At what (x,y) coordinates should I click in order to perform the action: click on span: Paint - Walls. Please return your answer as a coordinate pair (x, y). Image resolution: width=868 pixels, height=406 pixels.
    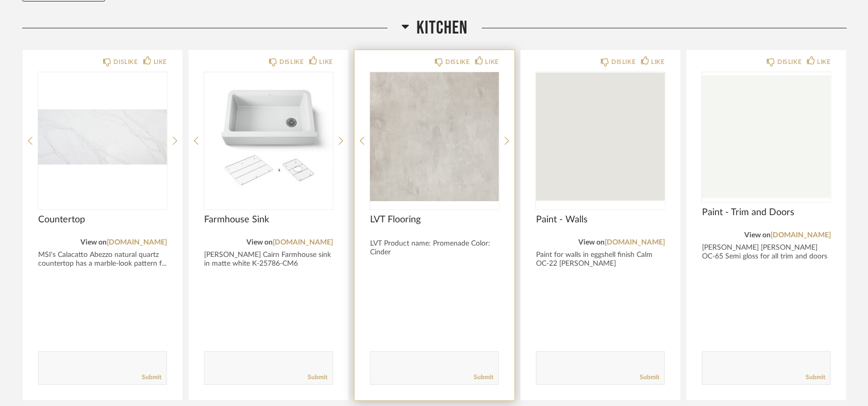
    Looking at the image, I should click on (601, 220).